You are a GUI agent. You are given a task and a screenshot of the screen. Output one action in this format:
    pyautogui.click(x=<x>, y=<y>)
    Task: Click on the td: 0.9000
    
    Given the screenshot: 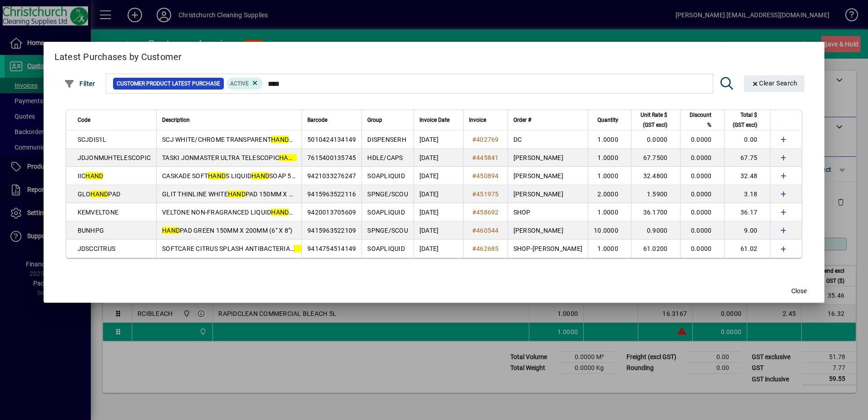 What is the action you would take?
    pyautogui.click(x=655, y=230)
    